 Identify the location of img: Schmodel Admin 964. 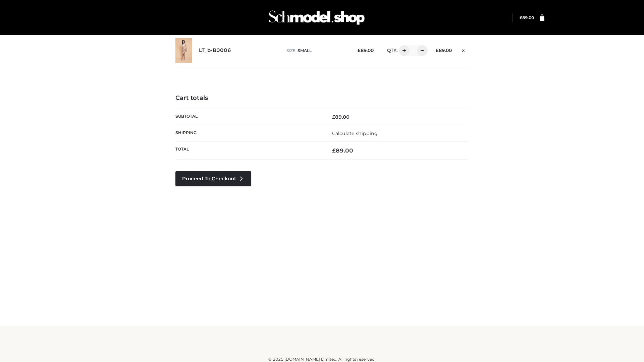
(317, 17).